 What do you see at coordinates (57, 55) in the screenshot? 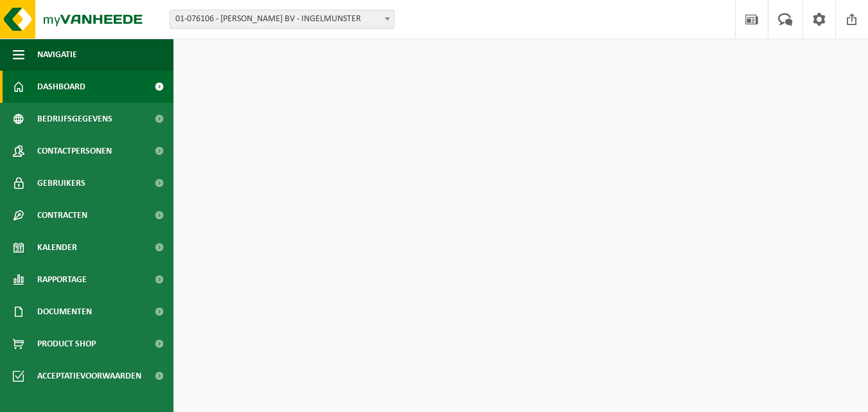
I see `span: Navigatie` at bounding box center [57, 55].